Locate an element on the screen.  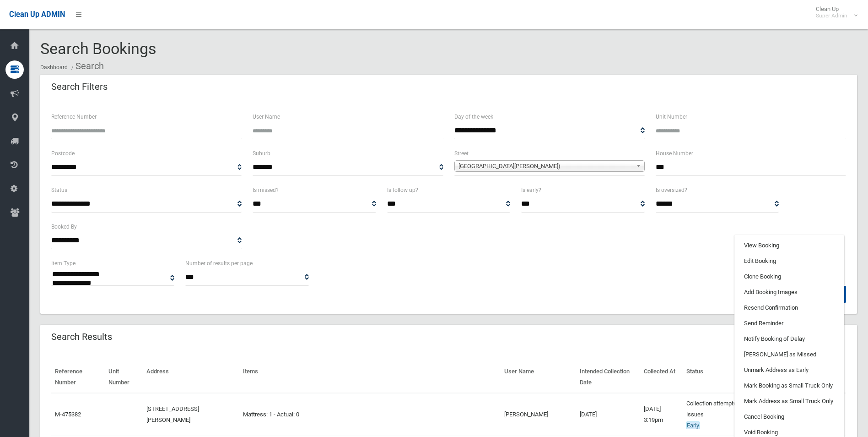
th: Status is located at coordinates (739, 377).